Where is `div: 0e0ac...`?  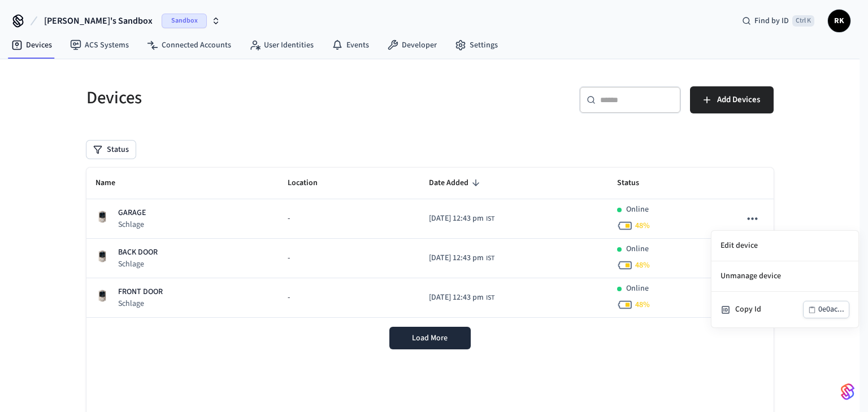 div: 0e0ac... is located at coordinates (831, 309).